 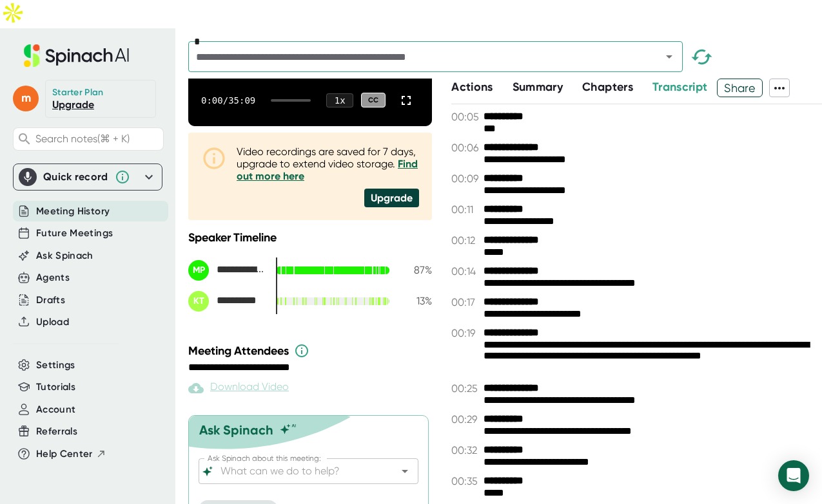 What do you see at coordinates (65, 454) in the screenshot?
I see `span: Help Center` at bounding box center [65, 454].